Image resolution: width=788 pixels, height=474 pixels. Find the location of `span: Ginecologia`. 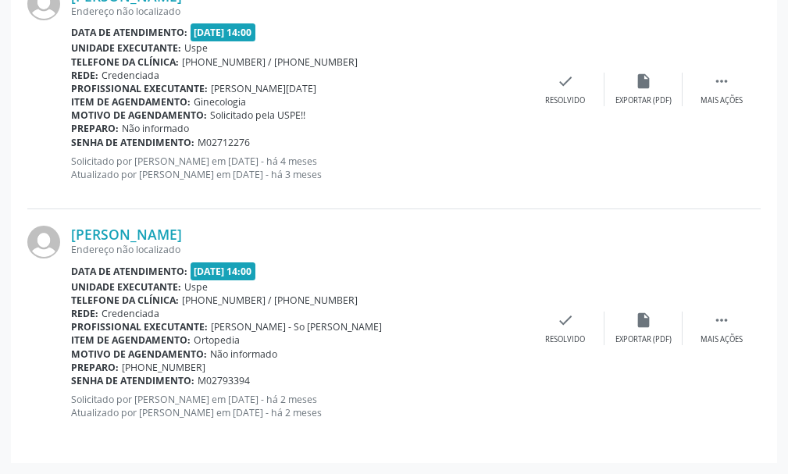

span: Ginecologia is located at coordinates (219, 101).